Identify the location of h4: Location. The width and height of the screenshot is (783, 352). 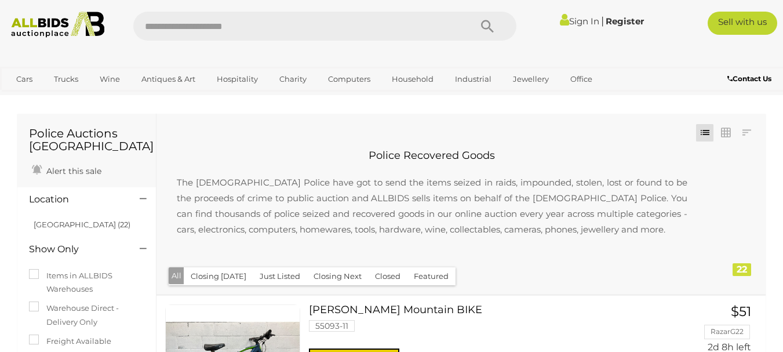
(75, 199).